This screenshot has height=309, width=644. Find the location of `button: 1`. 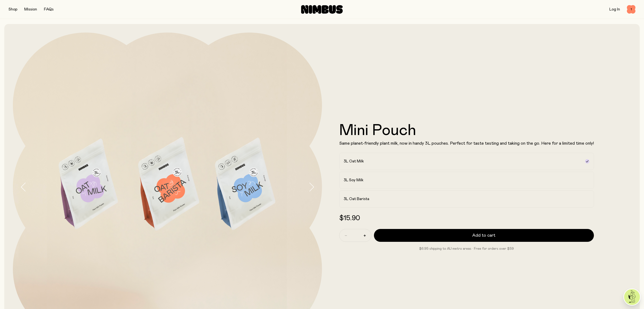

button: 1 is located at coordinates (632, 9).